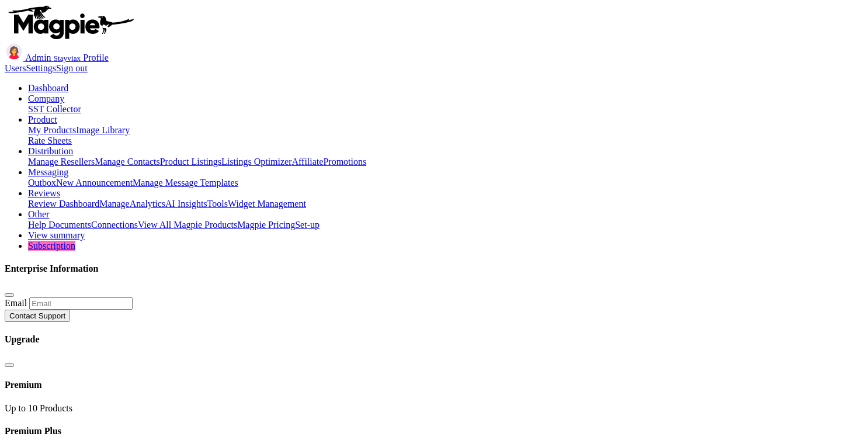 The image size is (868, 447). Describe the element at coordinates (38, 57) in the screenshot. I see `span: Admin` at that location.